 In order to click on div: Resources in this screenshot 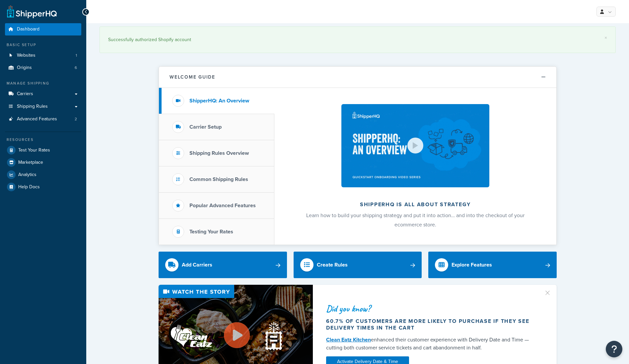, I will do `click(43, 140)`.